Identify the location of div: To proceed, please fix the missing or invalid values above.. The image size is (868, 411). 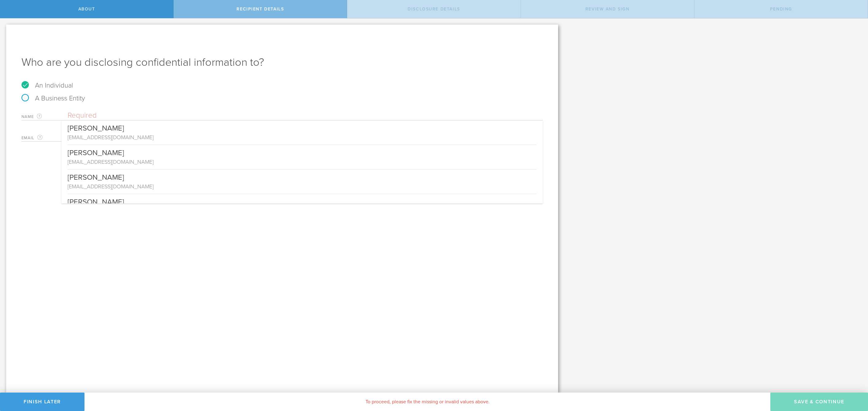
(427, 402).